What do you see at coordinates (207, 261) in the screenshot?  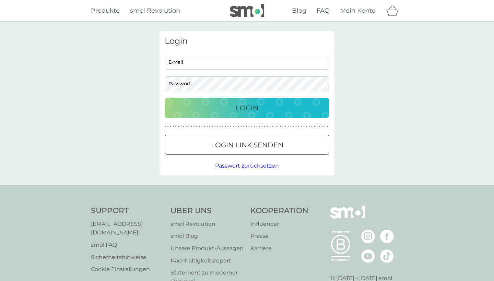 I see `a: Nachhaltigkeitsreport` at bounding box center [207, 261].